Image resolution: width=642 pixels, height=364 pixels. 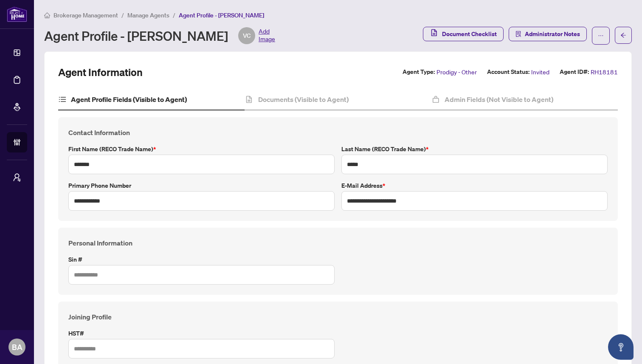 What do you see at coordinates (338, 317) in the screenshot?
I see `h4: Joining Profile` at bounding box center [338, 317].